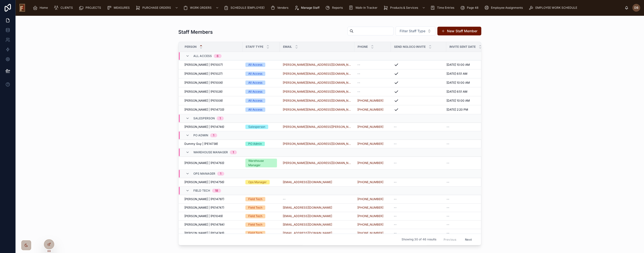 Image resolution: width=644 pixels, height=253 pixels. Describe the element at coordinates (504, 8) in the screenshot. I see `a: Employee Assignments` at that location.